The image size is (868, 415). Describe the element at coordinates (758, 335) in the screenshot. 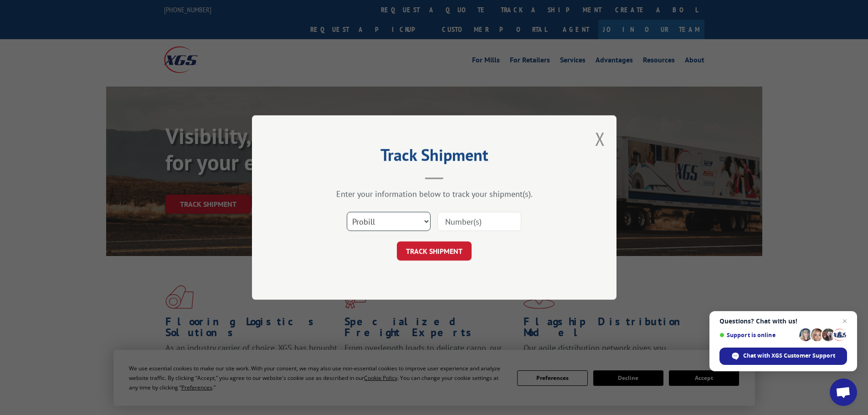

I see `span: Support is online` at that location.